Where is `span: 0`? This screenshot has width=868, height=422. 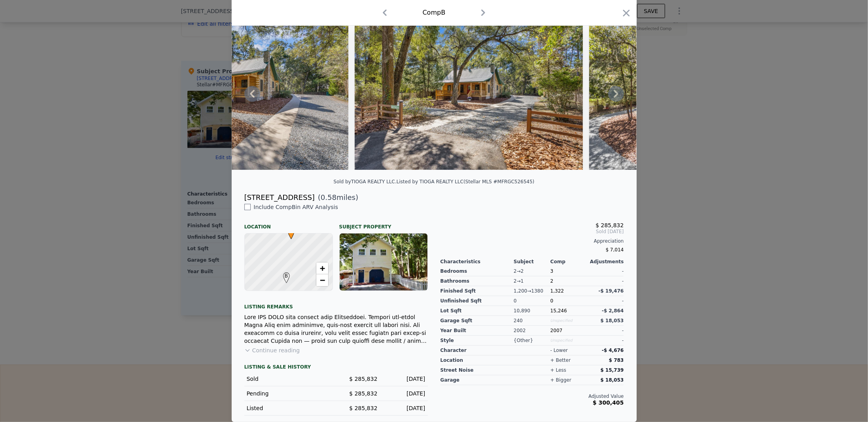
span: 0 is located at coordinates (552, 300).